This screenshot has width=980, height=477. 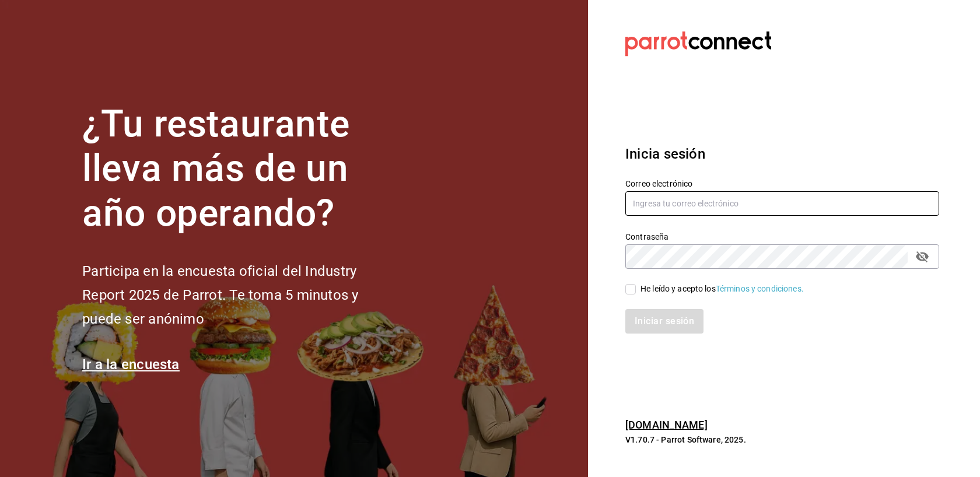 I want to click on label: Correo electrónico, so click(x=782, y=183).